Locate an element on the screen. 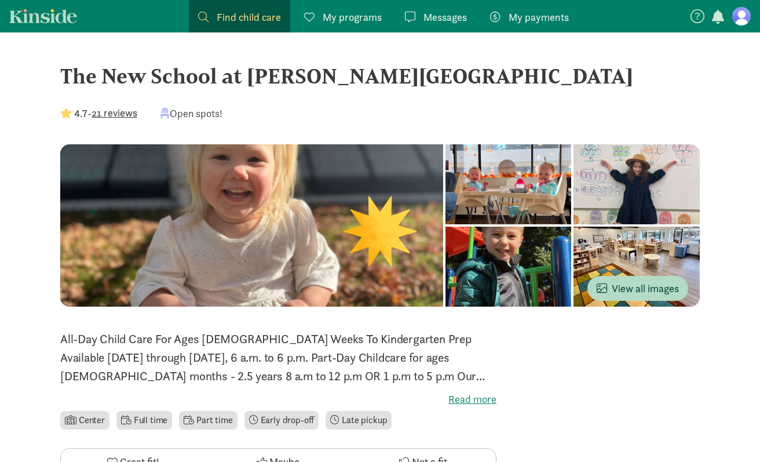  span: My programs is located at coordinates (352, 17).